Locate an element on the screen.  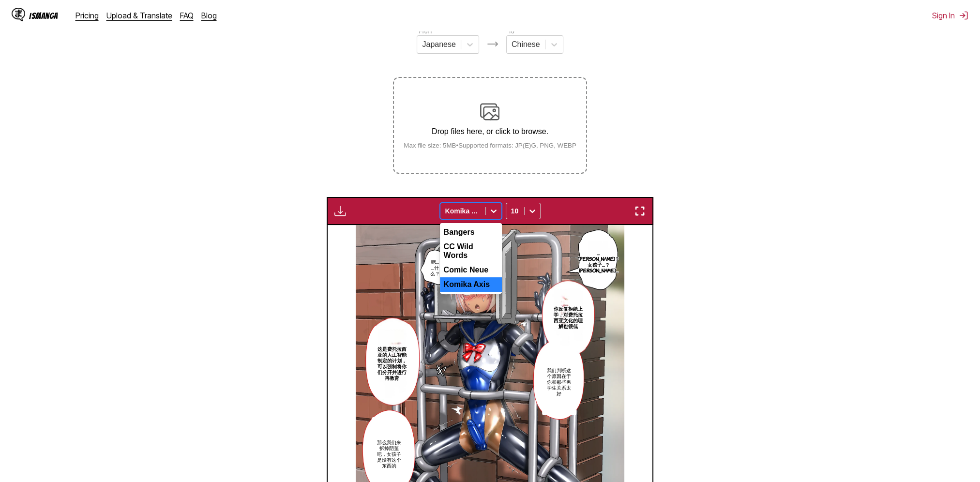
label: To is located at coordinates (511, 31).